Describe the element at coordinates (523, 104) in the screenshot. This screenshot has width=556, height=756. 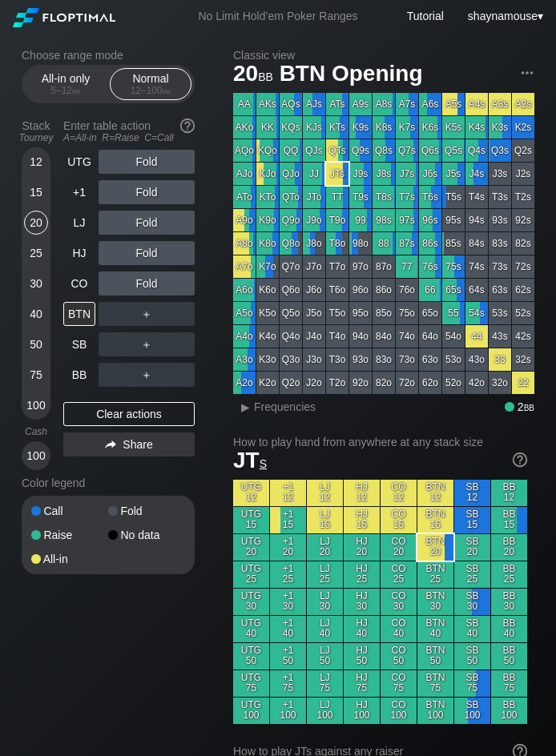
I see `div: A2s` at that location.